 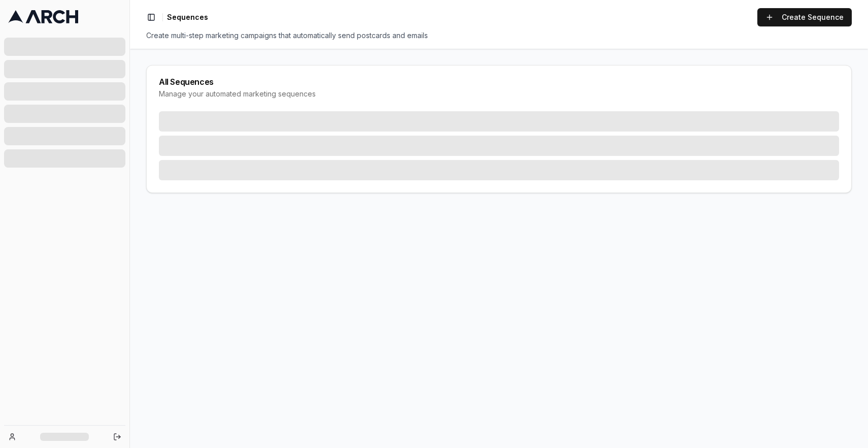 What do you see at coordinates (118, 437) in the screenshot?
I see `button: Log out` at bounding box center [118, 437].